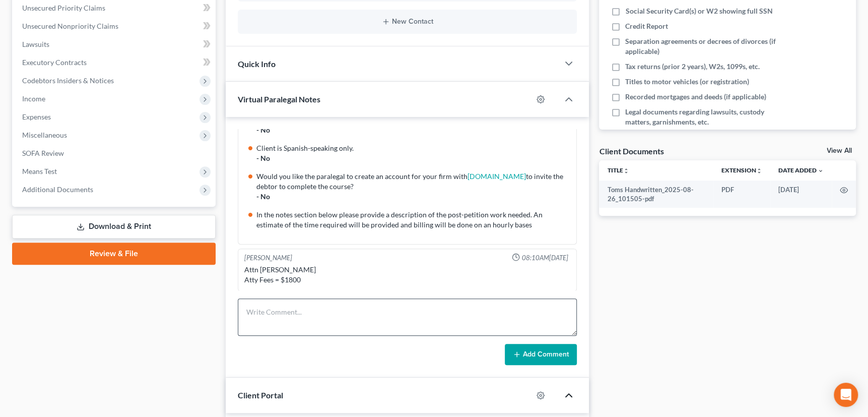 The height and width of the screenshot is (417, 868). Describe the element at coordinates (55, 62) in the screenshot. I see `span: Executory Contracts` at that location.